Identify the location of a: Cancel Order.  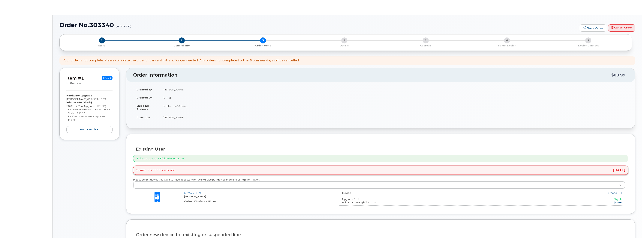
(622, 28).